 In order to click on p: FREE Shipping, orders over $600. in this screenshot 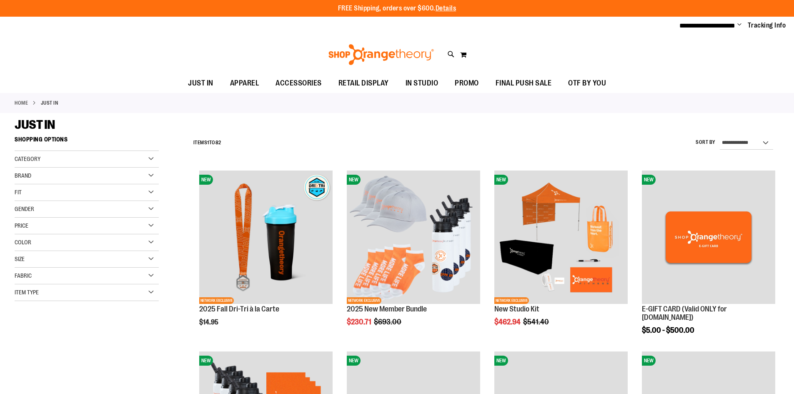, I will do `click(397, 8)`.